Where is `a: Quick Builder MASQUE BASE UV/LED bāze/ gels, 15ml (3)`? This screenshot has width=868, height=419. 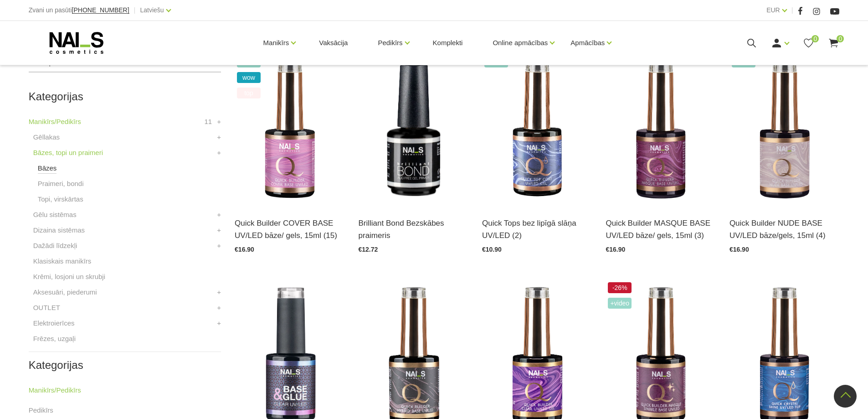 a: Quick Builder MASQUE BASE UV/LED bāze/ gels, 15ml (3) is located at coordinates (660, 229).